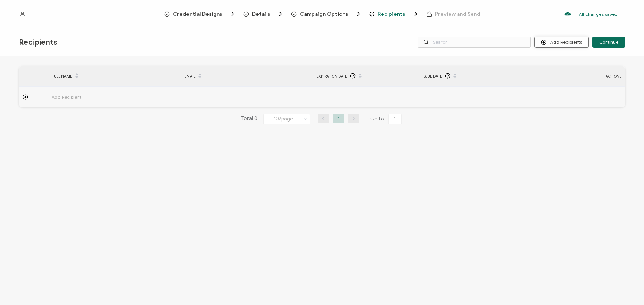 This screenshot has width=644, height=305. Describe the element at coordinates (87, 97) in the screenshot. I see `span: Add Recipient` at that location.